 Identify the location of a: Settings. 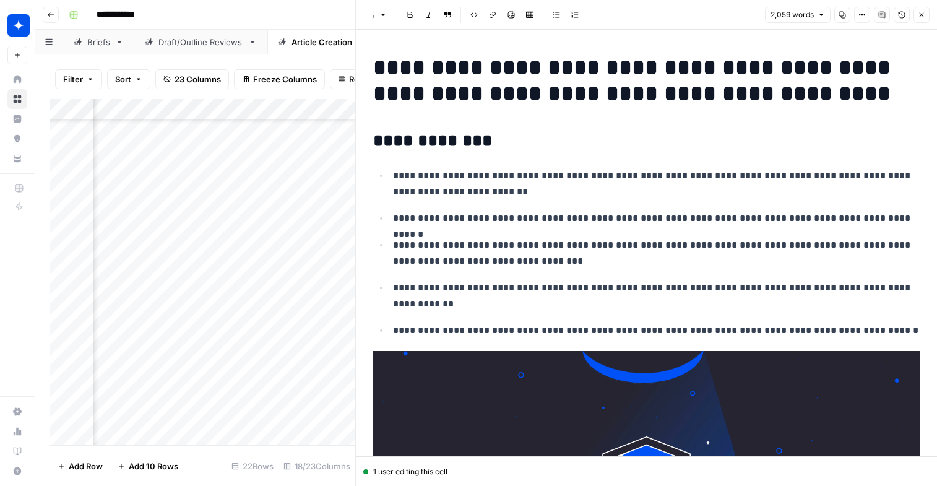
(17, 412).